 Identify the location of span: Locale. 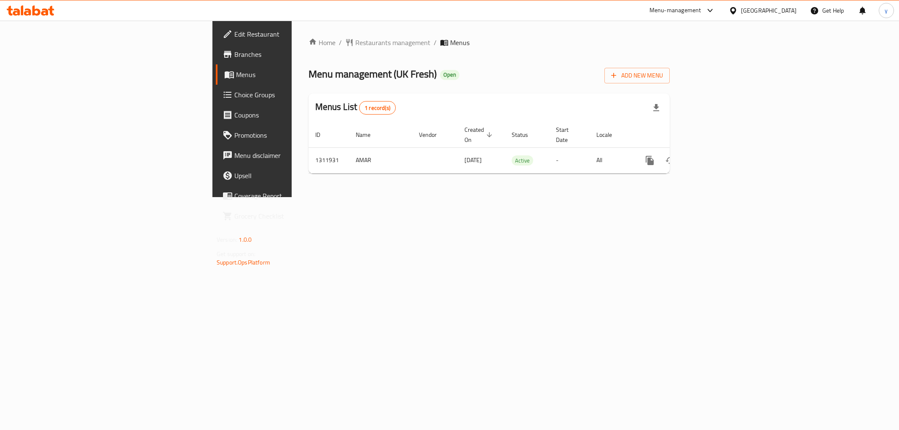
(609, 135).